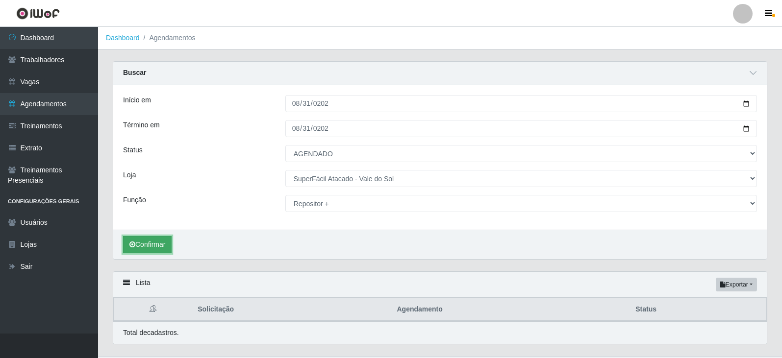 The height and width of the screenshot is (358, 782). What do you see at coordinates (147, 245) in the screenshot?
I see `button: Confirmar` at bounding box center [147, 245].